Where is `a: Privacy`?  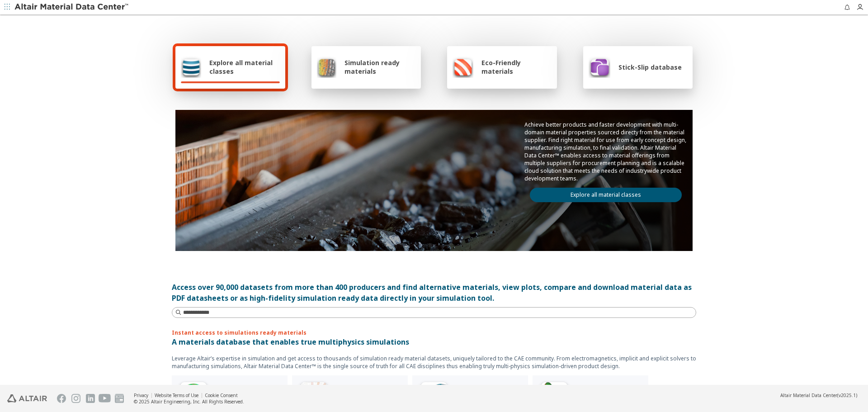
a: Privacy is located at coordinates (141, 395).